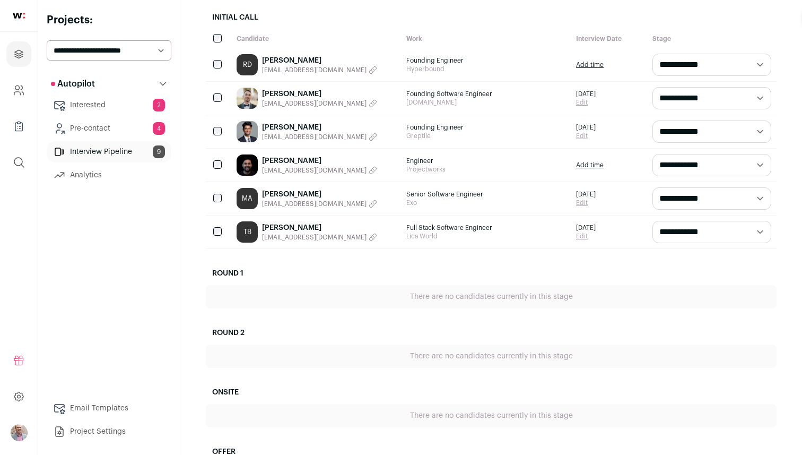 Image resolution: width=802 pixels, height=455 pixels. I want to click on button: Autopilot, so click(109, 84).